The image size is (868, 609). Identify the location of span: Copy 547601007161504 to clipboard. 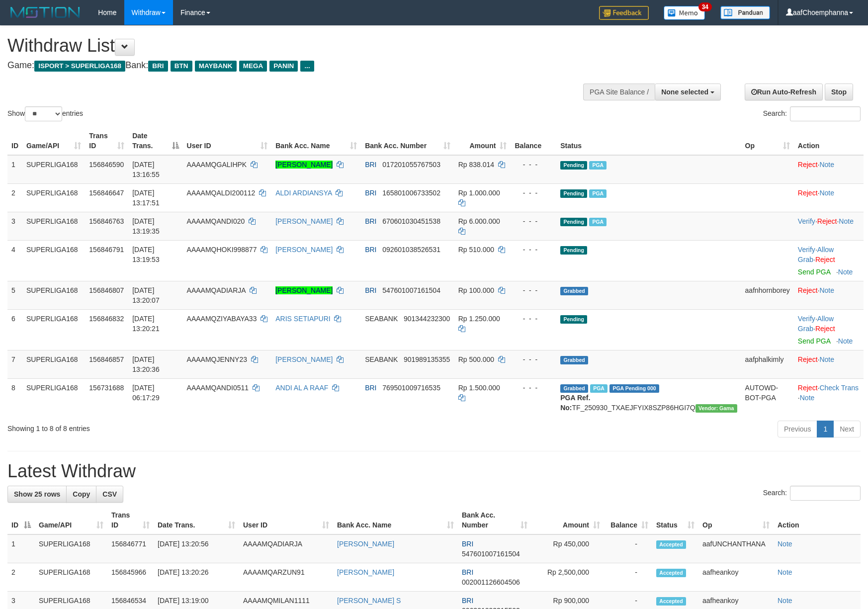
(491, 554).